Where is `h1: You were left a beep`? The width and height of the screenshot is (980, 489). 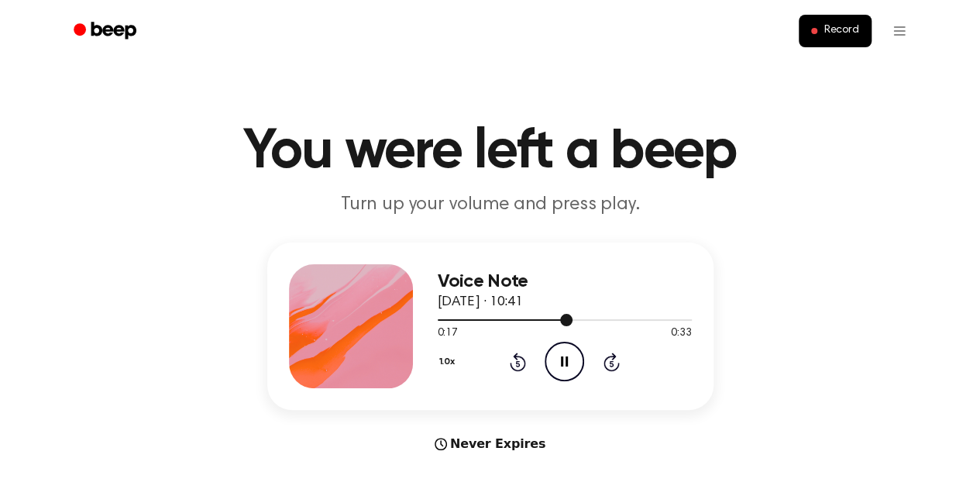
h1: You were left a beep is located at coordinates (490, 152).